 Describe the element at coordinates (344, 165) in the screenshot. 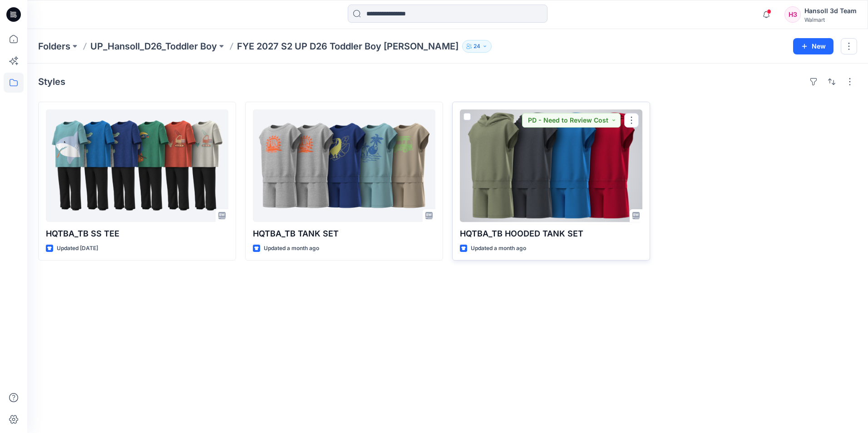

I see `a: HQTBA_TB TANK SET` at that location.